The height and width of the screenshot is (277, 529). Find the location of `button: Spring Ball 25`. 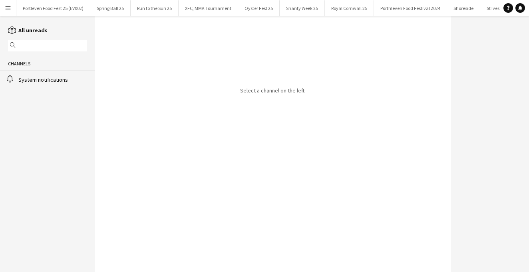

button: Spring Ball 25 is located at coordinates (110, 8).